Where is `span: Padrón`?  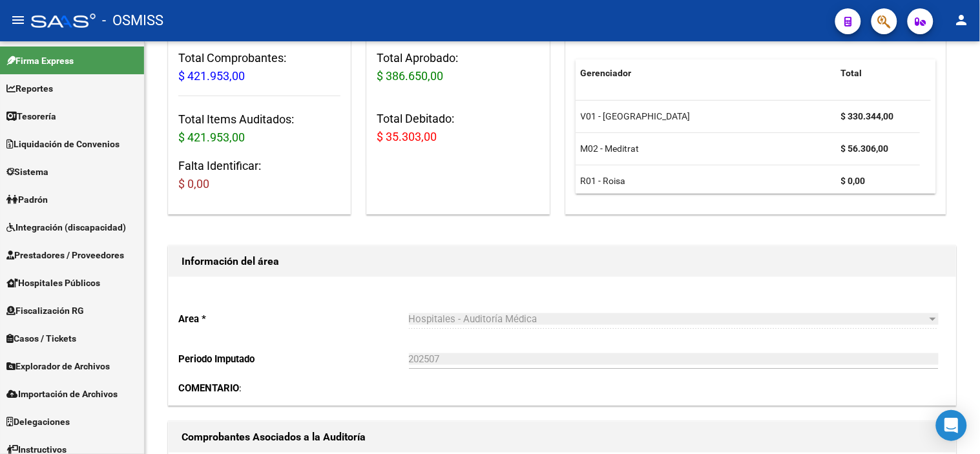
span: Padrón is located at coordinates (27, 199).